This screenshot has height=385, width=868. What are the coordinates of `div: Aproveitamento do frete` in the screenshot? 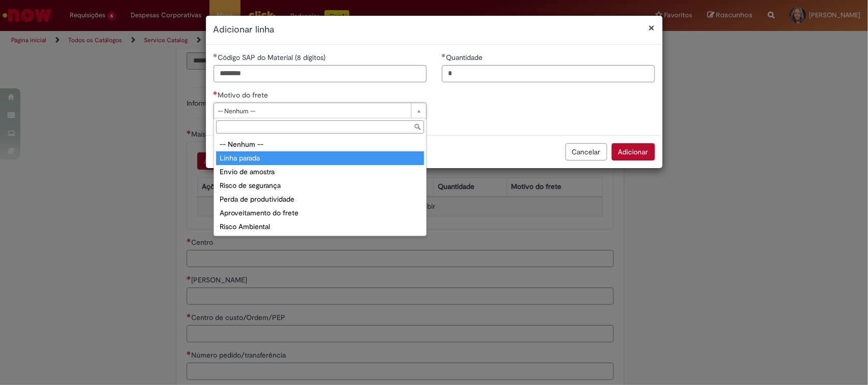 It's located at (320, 213).